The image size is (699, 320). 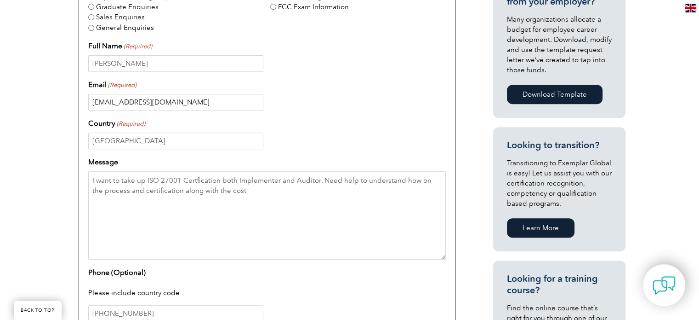 What do you see at coordinates (314, 7) in the screenshot?
I see `label: FCC Exam Information` at bounding box center [314, 7].